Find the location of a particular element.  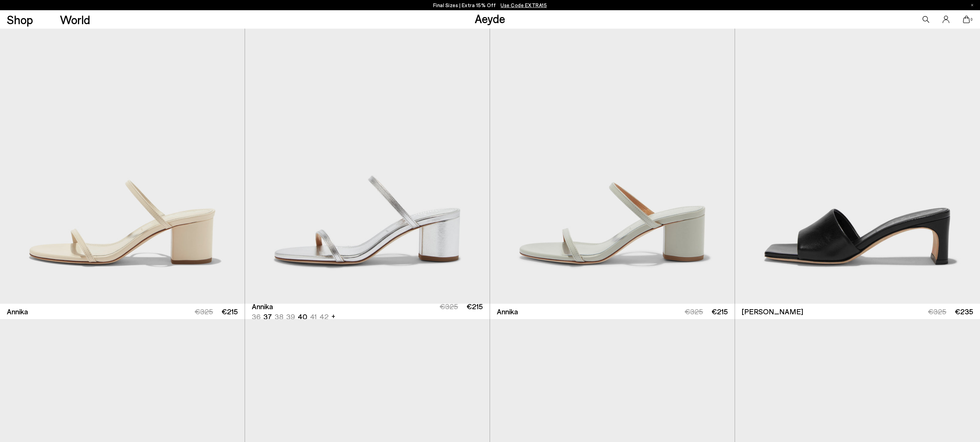

span: €235 is located at coordinates (964, 311).